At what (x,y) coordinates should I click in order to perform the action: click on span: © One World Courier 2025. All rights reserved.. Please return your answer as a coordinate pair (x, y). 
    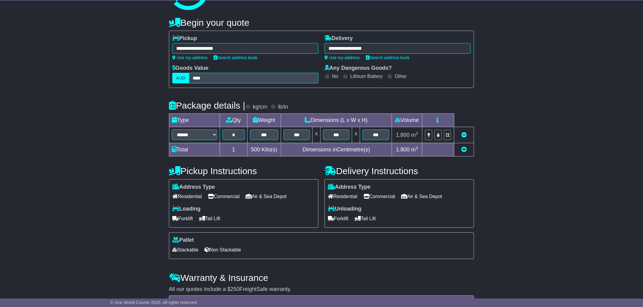
    Looking at the image, I should click on (154, 303).